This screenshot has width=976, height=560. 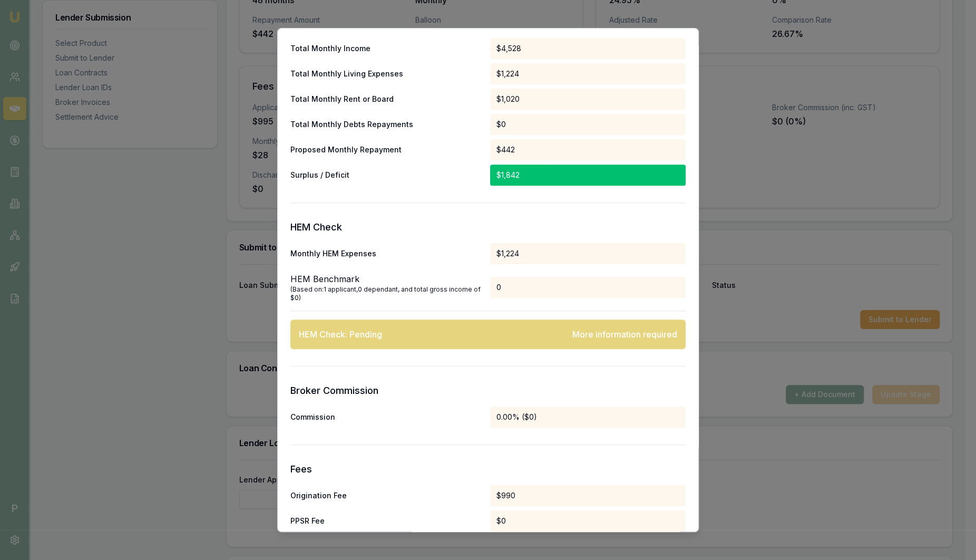 I want to click on span: Origination Fee, so click(x=388, y=495).